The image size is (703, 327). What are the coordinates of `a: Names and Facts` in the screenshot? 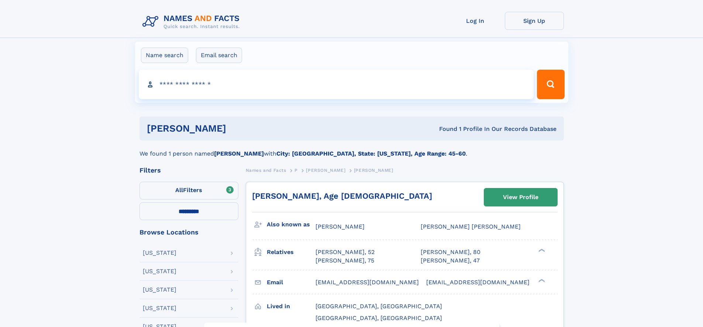 It's located at (266, 170).